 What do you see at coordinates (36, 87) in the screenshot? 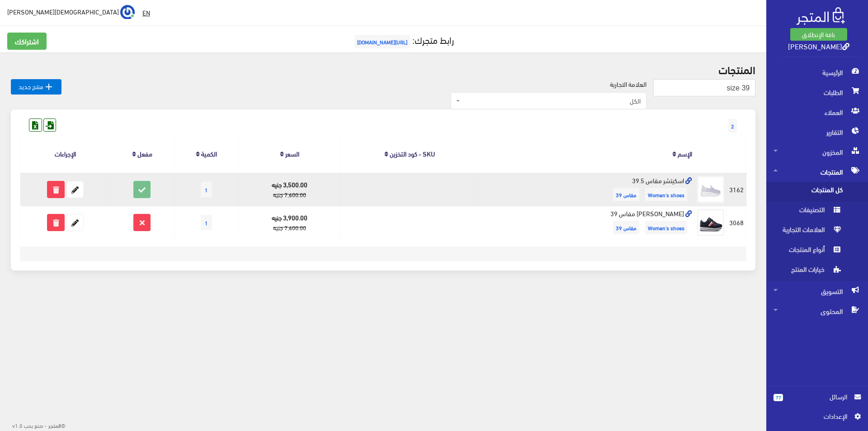
I see `a: منتج جديد` at bounding box center [36, 87].